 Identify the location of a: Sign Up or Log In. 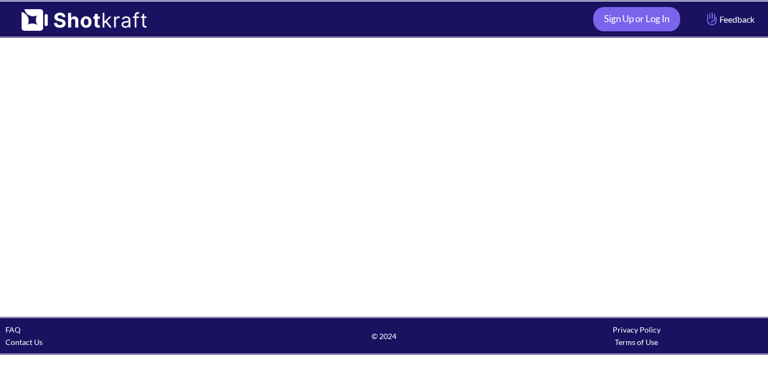
(636, 19).